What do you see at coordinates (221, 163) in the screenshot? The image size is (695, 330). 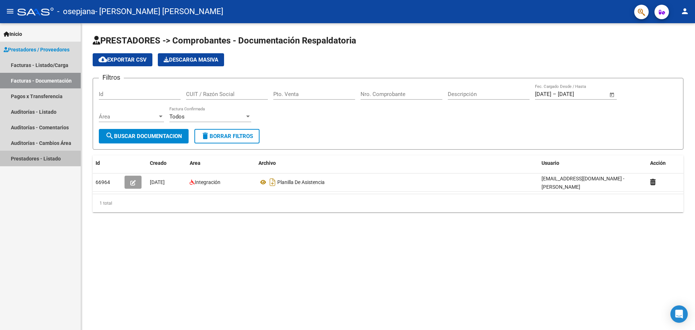 I see `datatable-header-cell: Area` at bounding box center [221, 163].